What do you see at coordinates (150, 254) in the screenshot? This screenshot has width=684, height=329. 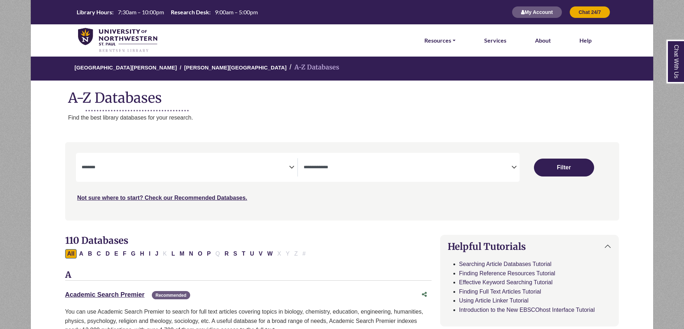 I see `button: Filter Results I` at bounding box center [150, 254].